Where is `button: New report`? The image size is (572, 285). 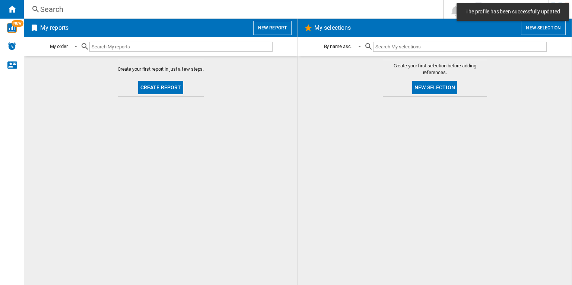
button: New report is located at coordinates (272, 28).